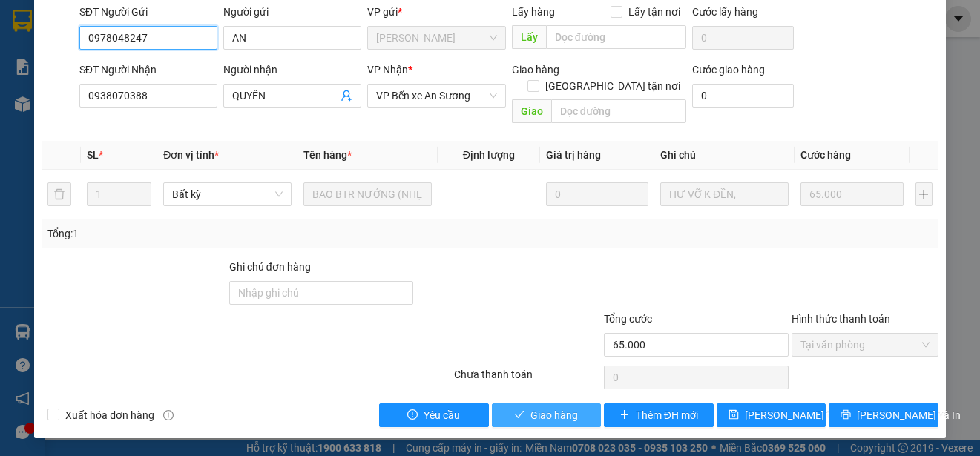  What do you see at coordinates (529, 37) in the screenshot?
I see `span: Lấy` at bounding box center [529, 37].